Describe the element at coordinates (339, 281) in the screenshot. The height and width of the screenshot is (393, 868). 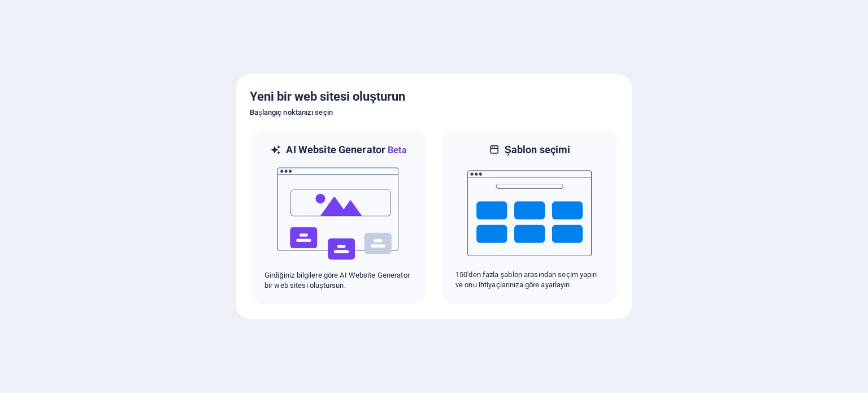
I see `p: Girdiğiniz bilgilere göre AI Website Generator bir web sitesi oluştursun.` at that location.